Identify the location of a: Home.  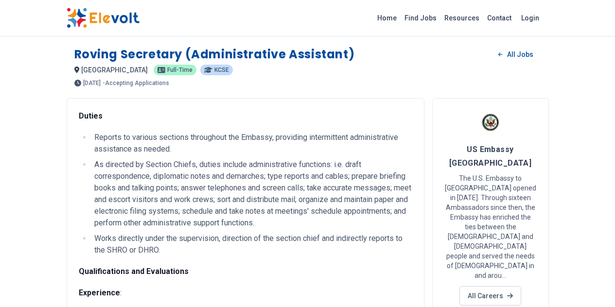
(387, 18).